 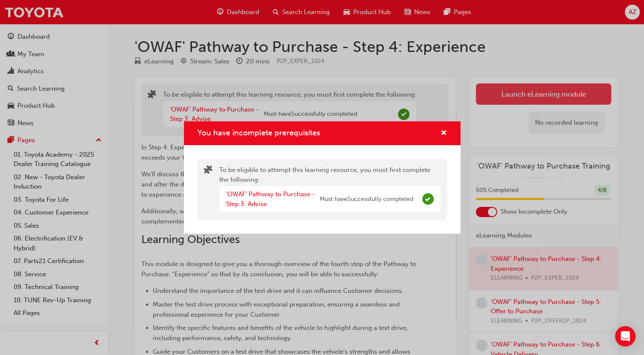 What do you see at coordinates (271, 199) in the screenshot?
I see `a: 'OWAF' Pathway to Purchase - Step 3: Advise` at bounding box center [271, 199].